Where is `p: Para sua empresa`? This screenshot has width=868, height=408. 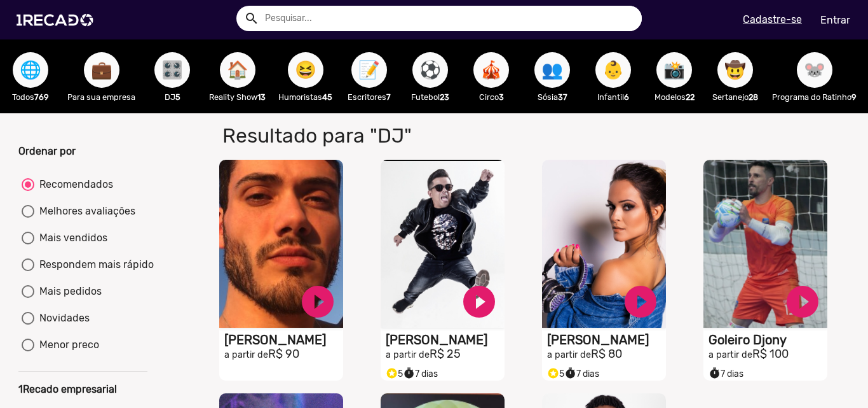 p: Para sua empresa is located at coordinates (101, 96).